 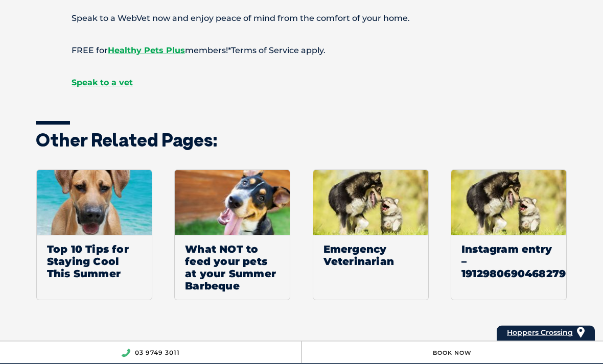 I want to click on span: Emergency Veterinarian, so click(x=370, y=256).